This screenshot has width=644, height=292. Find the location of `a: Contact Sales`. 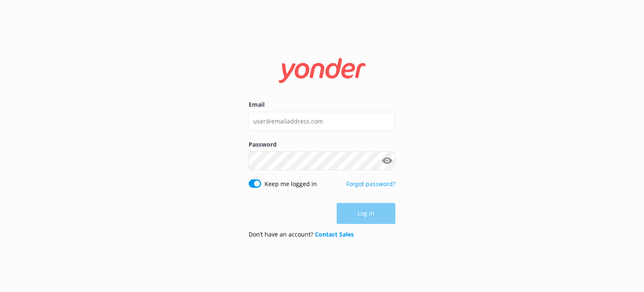

a: Contact Sales is located at coordinates (334, 234).